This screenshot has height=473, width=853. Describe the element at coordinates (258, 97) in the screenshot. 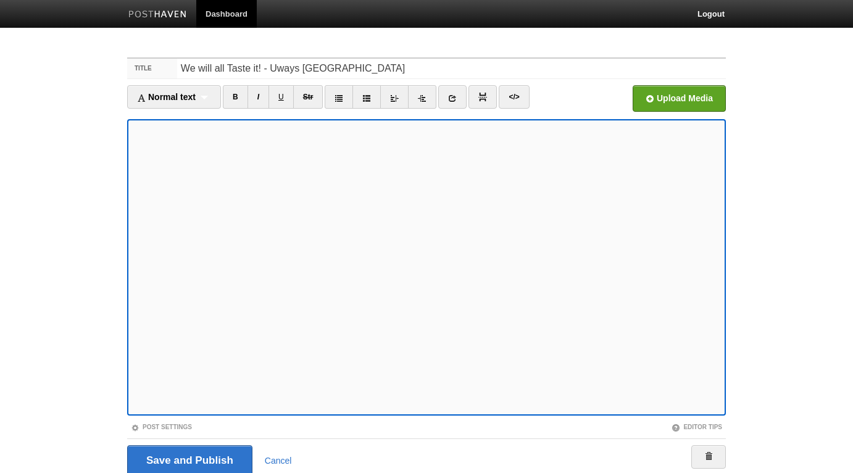

I see `a: I` at that location.